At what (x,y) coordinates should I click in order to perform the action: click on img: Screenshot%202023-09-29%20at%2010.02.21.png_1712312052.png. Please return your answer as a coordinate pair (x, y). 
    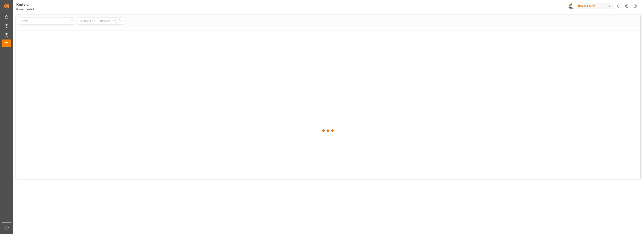
    Looking at the image, I should click on (571, 6).